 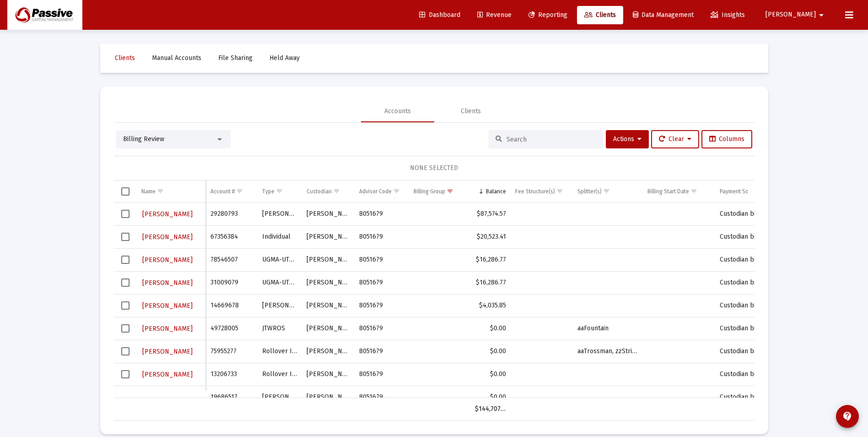 What do you see at coordinates (336, 191) in the screenshot?
I see `span: Show filter options for column 'Custodian'` at bounding box center [336, 191].